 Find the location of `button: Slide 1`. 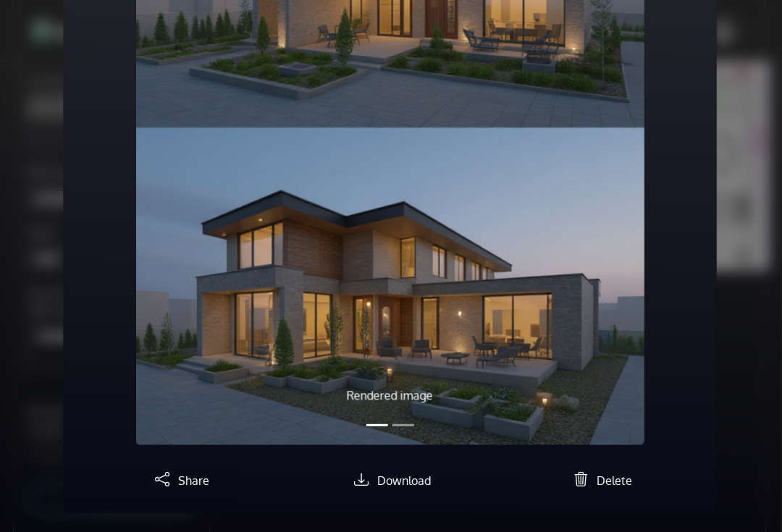

button: Slide 1 is located at coordinates (377, 423).